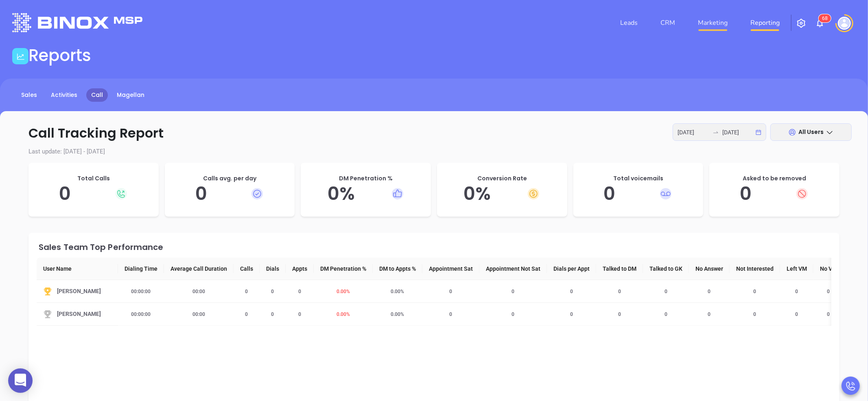 This screenshot has width=868, height=401. What do you see at coordinates (434, 133) in the screenshot?
I see `p: Call Tracking Report` at bounding box center [434, 133].